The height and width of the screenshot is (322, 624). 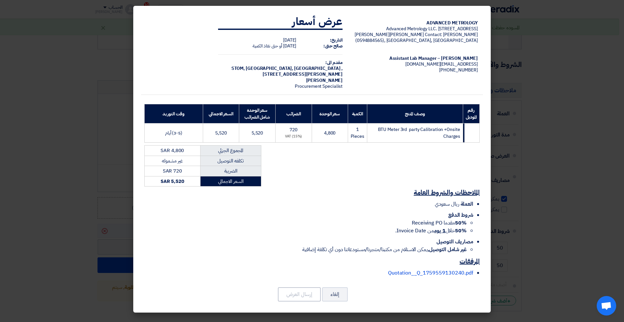 What do you see at coordinates (455, 242) in the screenshot?
I see `span: مصاريف التوصيل` at bounding box center [455, 242].